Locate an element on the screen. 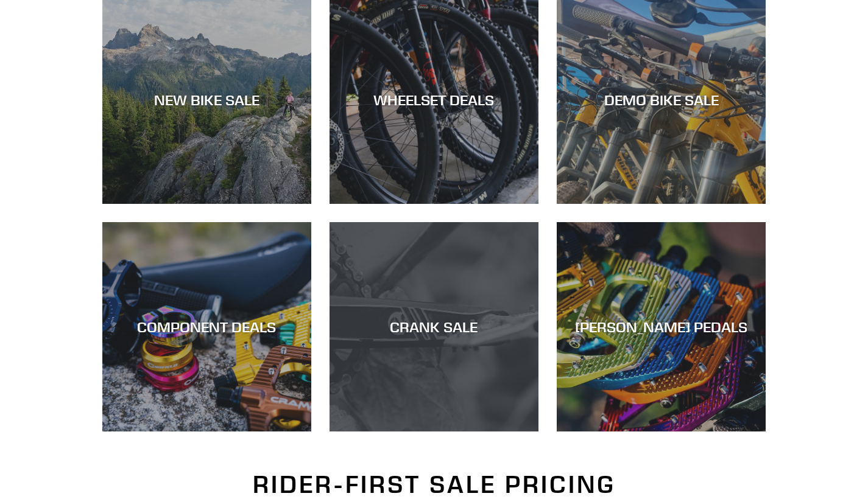  div: CRANK SALE is located at coordinates (434, 327).